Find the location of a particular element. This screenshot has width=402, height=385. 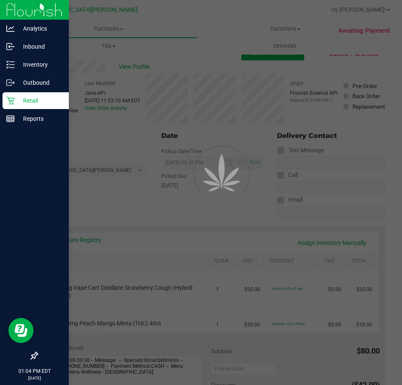

p: Inventory is located at coordinates (40, 65).